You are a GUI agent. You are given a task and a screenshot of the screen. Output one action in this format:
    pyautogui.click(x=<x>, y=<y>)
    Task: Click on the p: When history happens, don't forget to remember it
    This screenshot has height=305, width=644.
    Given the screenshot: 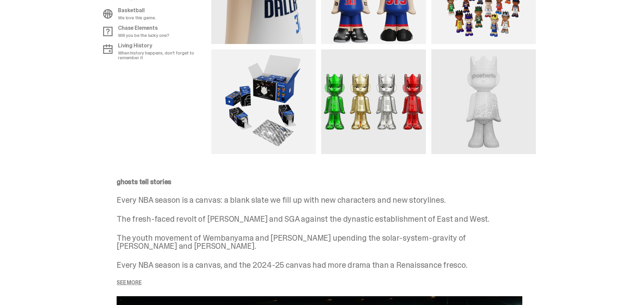 What is the action you would take?
    pyautogui.click(x=163, y=55)
    